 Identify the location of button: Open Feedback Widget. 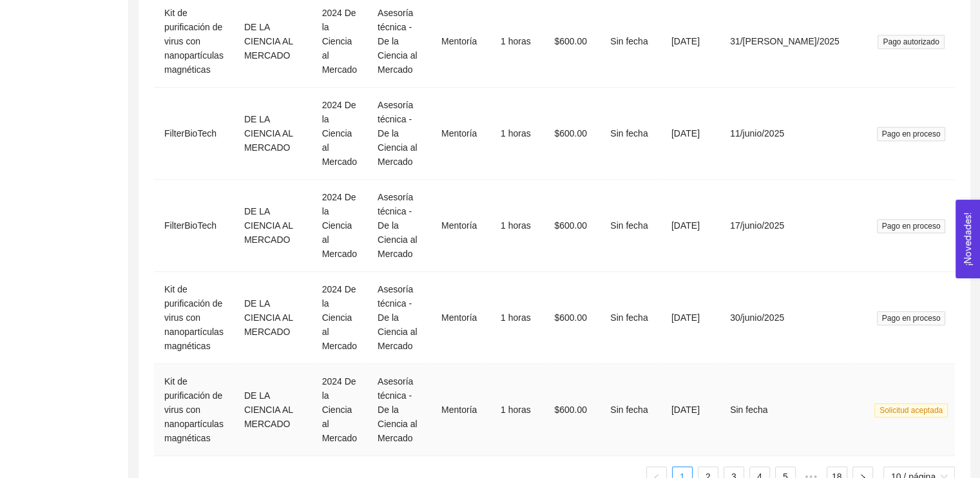
(967, 239).